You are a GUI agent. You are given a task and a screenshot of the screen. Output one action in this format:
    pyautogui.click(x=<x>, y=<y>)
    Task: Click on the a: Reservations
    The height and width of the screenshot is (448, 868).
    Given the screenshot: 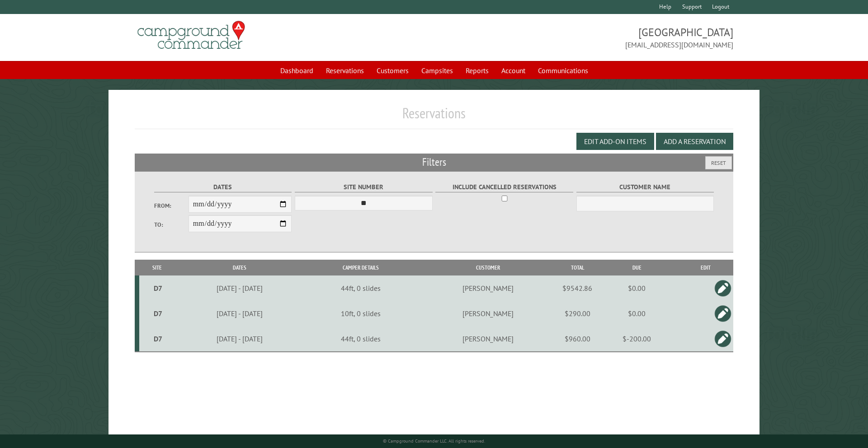 What is the action you would take?
    pyautogui.click(x=345, y=70)
    